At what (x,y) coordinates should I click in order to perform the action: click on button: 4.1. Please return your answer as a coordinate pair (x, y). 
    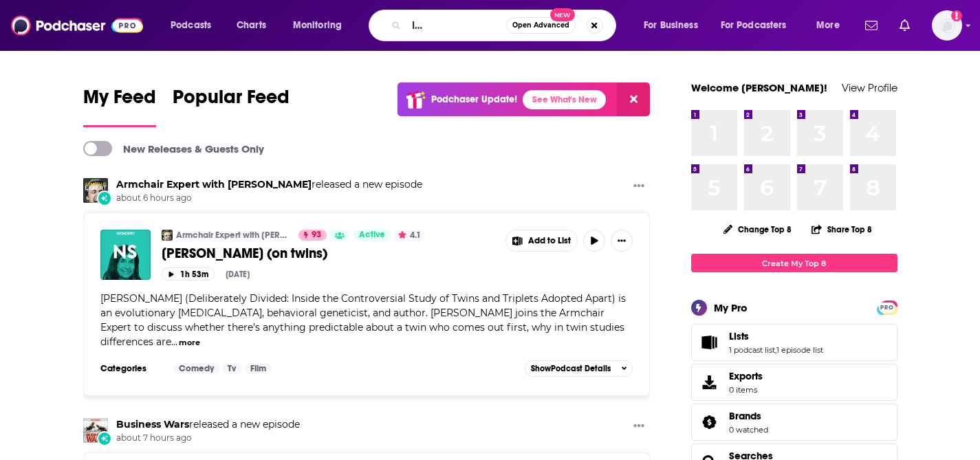
    Looking at the image, I should click on (409, 235).